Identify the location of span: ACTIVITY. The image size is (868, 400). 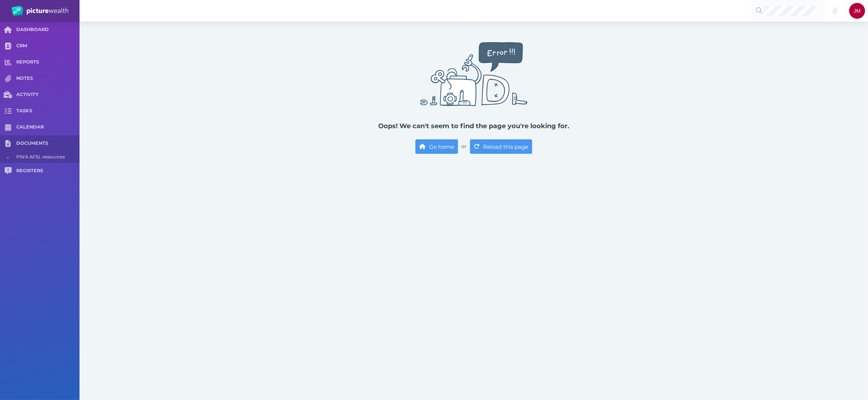
(48, 95).